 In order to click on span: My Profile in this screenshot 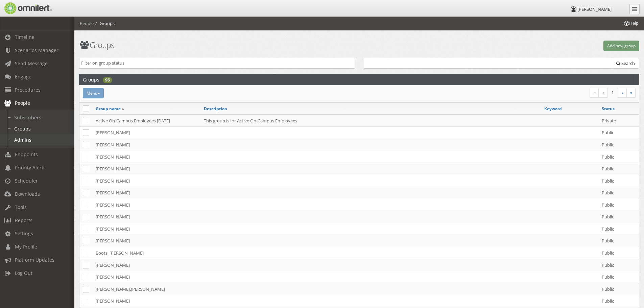, I will do `click(26, 246)`.